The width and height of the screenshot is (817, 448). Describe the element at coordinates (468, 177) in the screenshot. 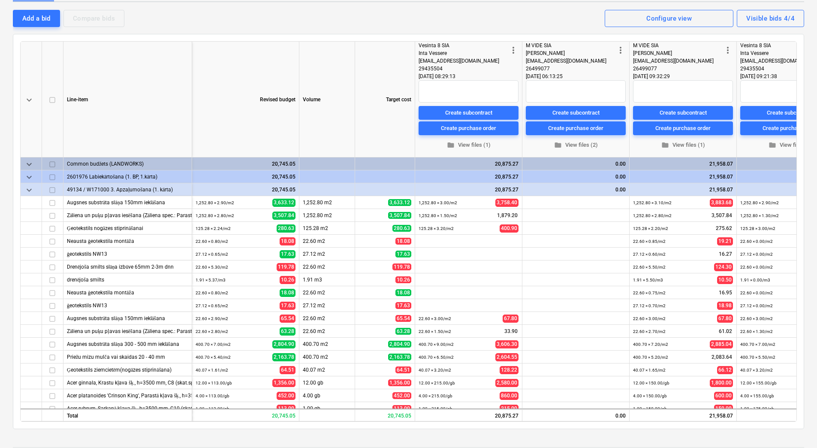

I see `div: 20,875.27` at that location.